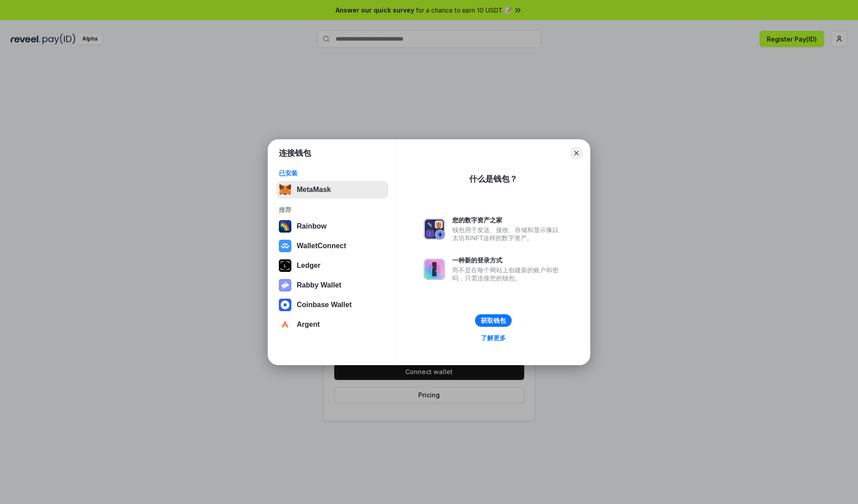  What do you see at coordinates (493, 320) in the screenshot?
I see `div: 获取钱包` at bounding box center [493, 320].